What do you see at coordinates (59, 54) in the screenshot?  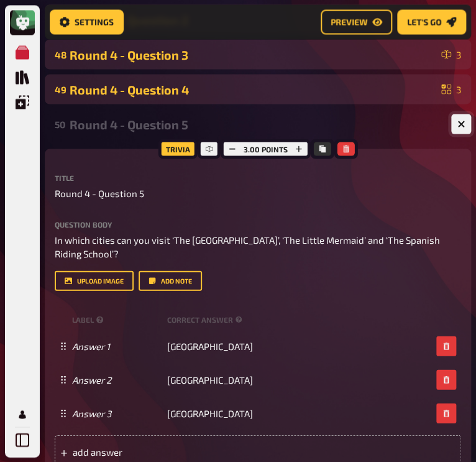 I see `div: 48` at bounding box center [59, 54].